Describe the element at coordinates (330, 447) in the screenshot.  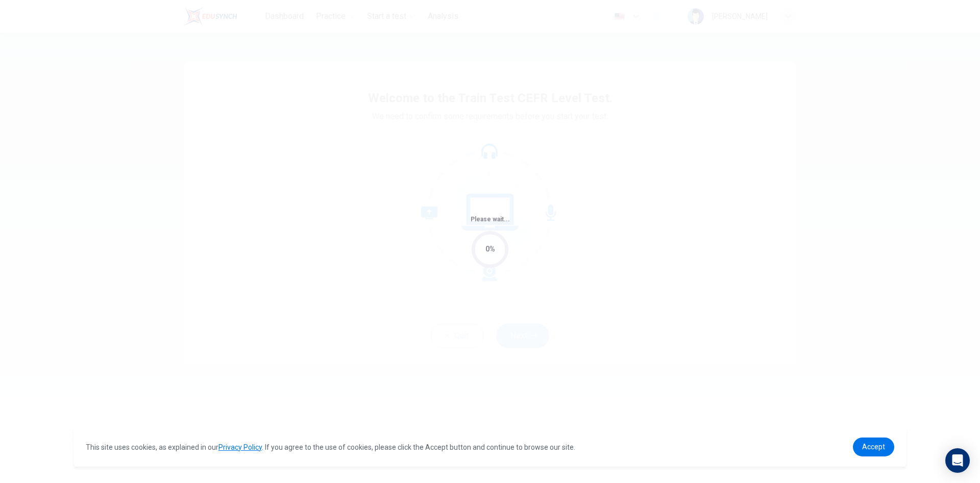
I see `span: This site uses cookies, as explained in our . If you agree to the use of cookies, please click th...` at that location.